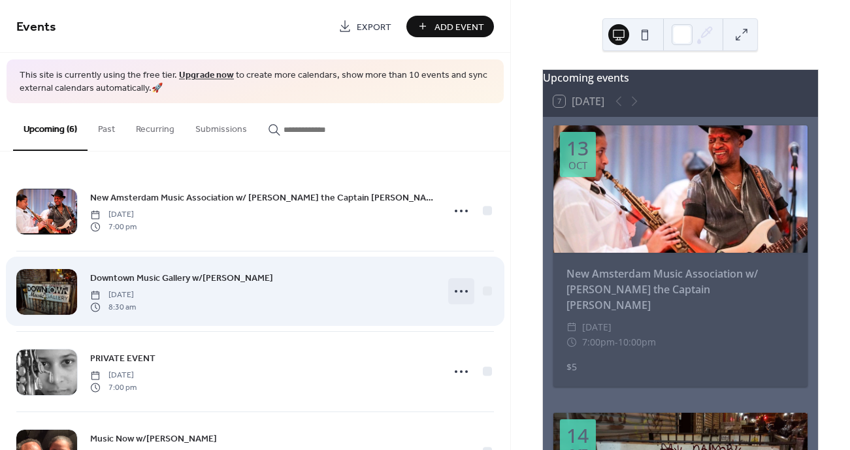  What do you see at coordinates (155, 126) in the screenshot?
I see `button: Recurring` at bounding box center [155, 126].